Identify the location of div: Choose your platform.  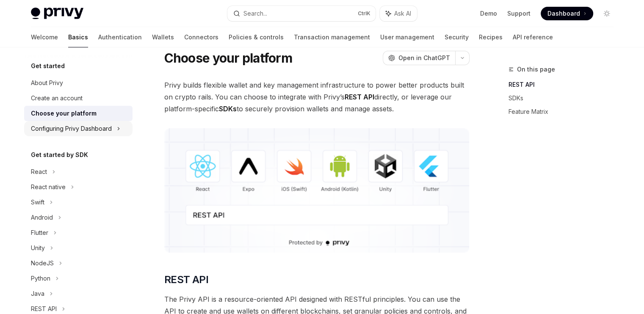
(64, 113).